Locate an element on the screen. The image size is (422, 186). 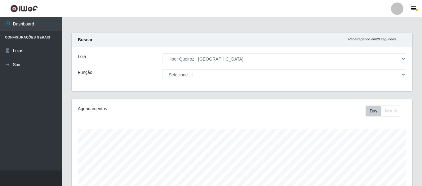
label: Loja is located at coordinates (82, 56).